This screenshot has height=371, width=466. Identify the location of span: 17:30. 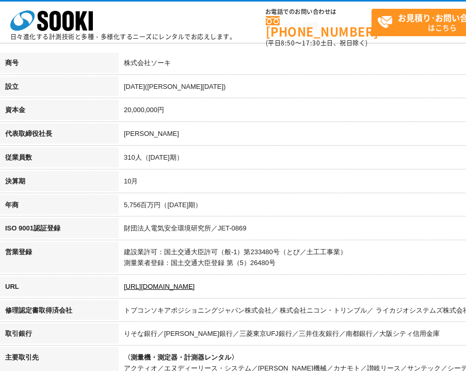
(311, 43).